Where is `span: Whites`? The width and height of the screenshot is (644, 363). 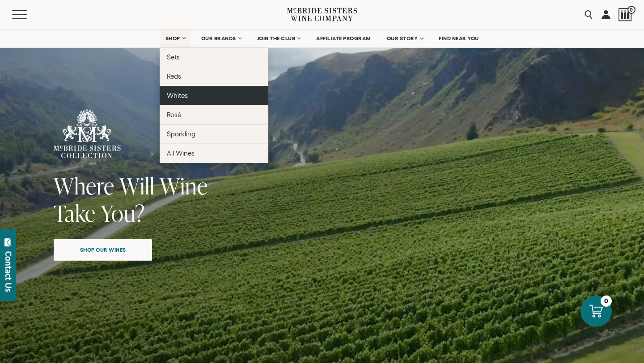 span: Whites is located at coordinates (177, 95).